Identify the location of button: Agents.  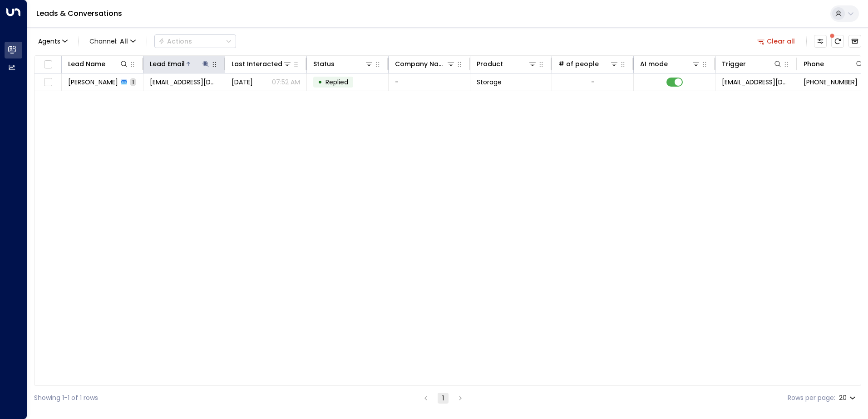
(52, 42).